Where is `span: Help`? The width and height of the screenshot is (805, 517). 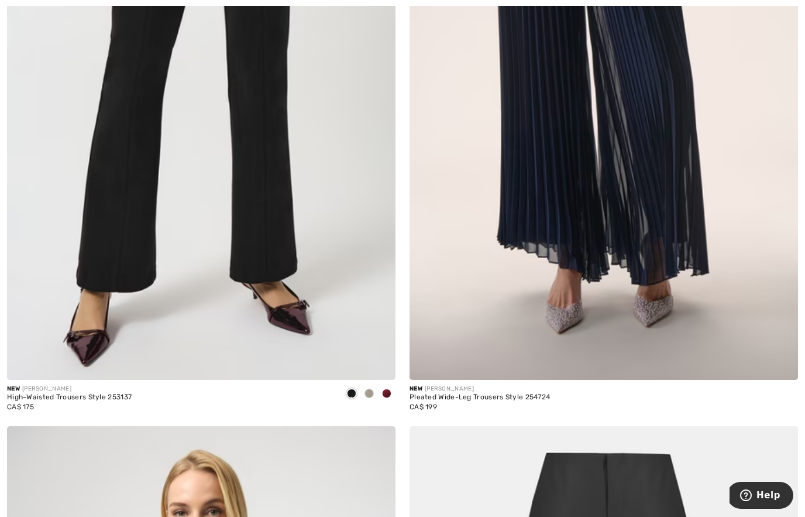
span: Help is located at coordinates (39, 13).